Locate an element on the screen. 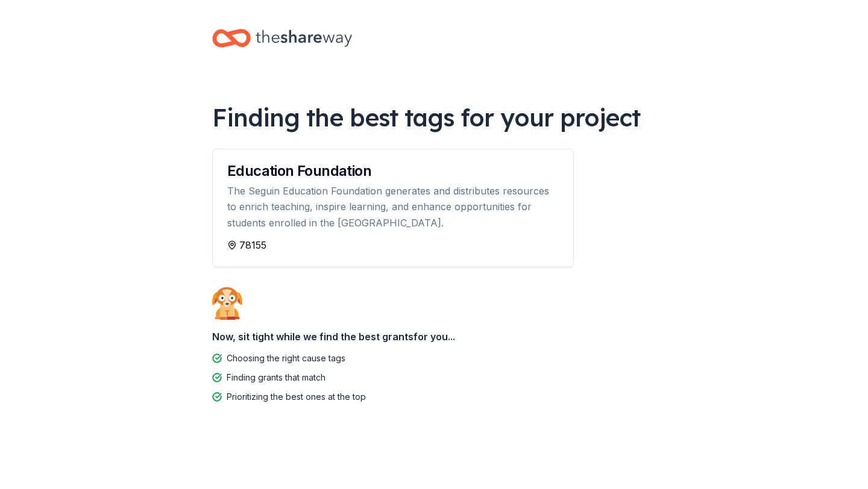 The image size is (868, 489). div: The Seguin Education Foundation generates and distributes resources to enrich teaching, inspire l... is located at coordinates (393, 206).